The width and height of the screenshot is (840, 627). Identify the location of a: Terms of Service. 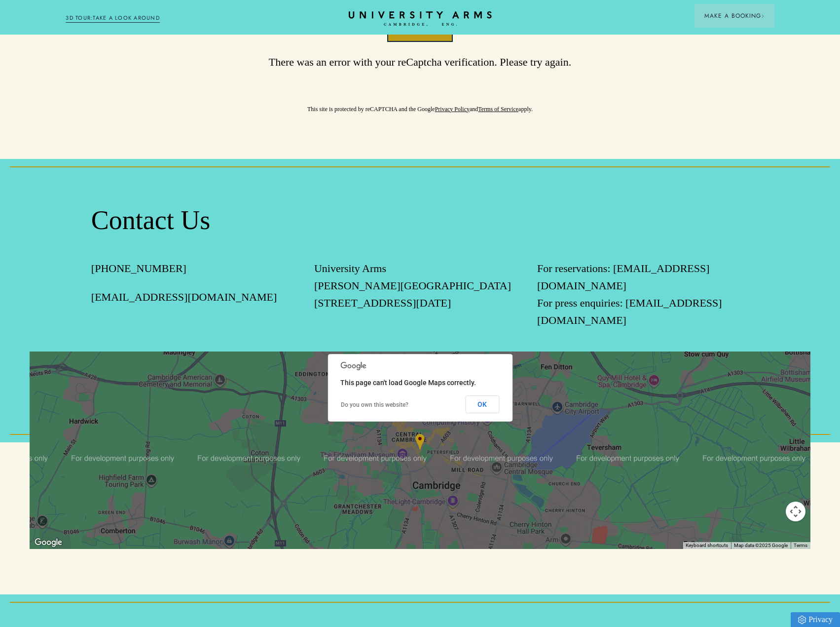
(498, 109).